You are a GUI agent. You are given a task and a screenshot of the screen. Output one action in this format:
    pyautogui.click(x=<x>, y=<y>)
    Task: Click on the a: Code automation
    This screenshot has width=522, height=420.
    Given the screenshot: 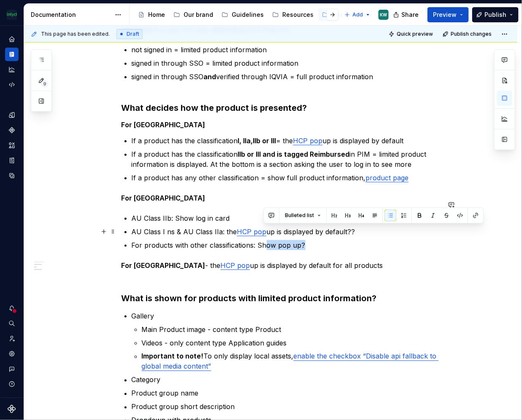 What is the action you would take?
    pyautogui.click(x=12, y=85)
    